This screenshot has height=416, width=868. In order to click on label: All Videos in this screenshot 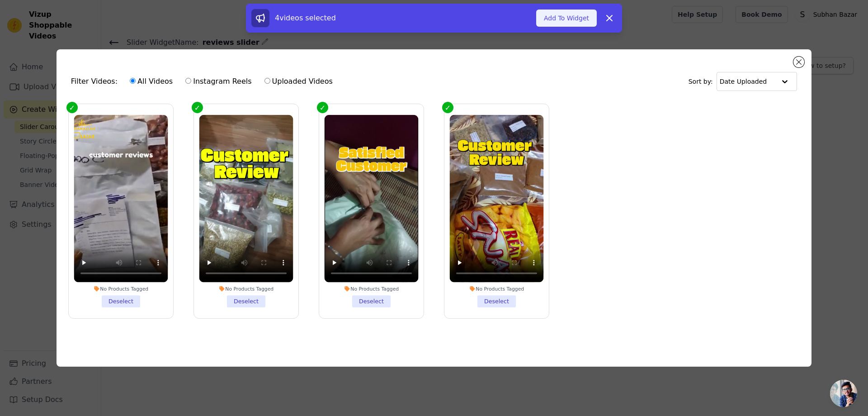, I will do `click(151, 81)`.